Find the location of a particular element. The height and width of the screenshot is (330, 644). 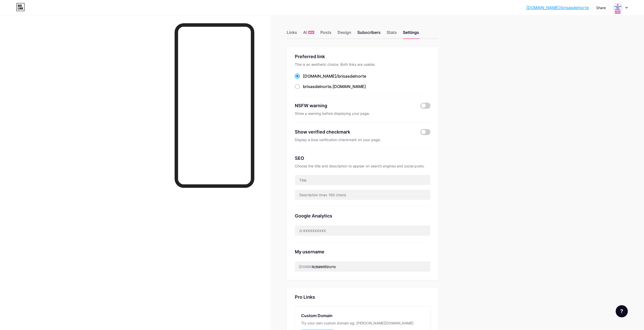

div: Display a blue verification checkmark on your page. is located at coordinates (362, 140).